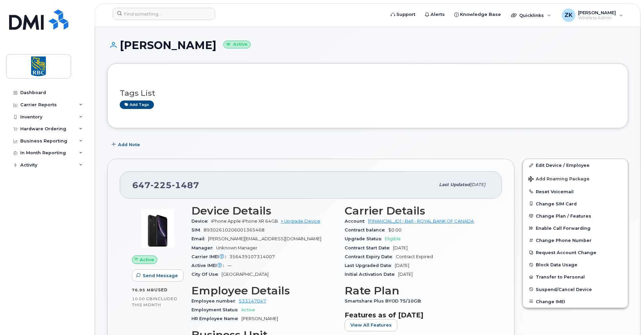 Image resolution: width=644 pixels, height=335 pixels. Describe the element at coordinates (137, 105) in the screenshot. I see `a: Add tags` at that location.